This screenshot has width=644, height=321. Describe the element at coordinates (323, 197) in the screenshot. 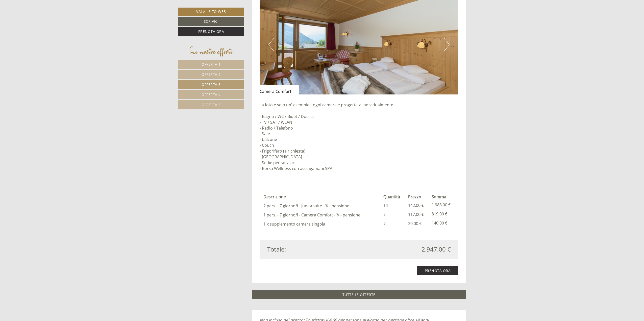

I see `th: Descrizione` at that location.